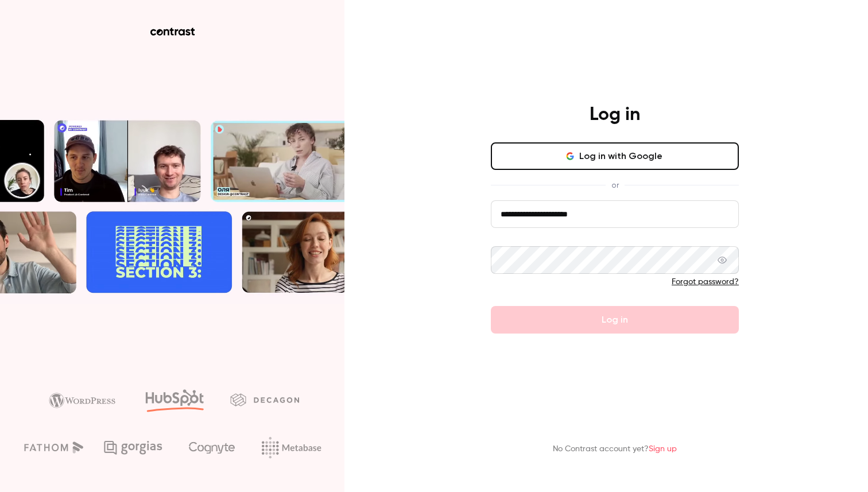 The image size is (868, 492). Describe the element at coordinates (615, 115) in the screenshot. I see `h4: Log in` at that location.